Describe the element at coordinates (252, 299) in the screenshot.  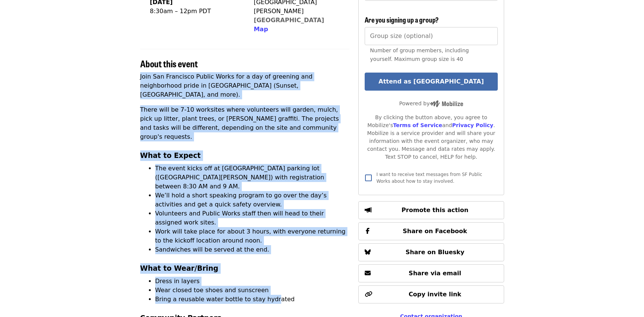
I see `li: Bring a reusable water bottle to stay hydrated` at that location.